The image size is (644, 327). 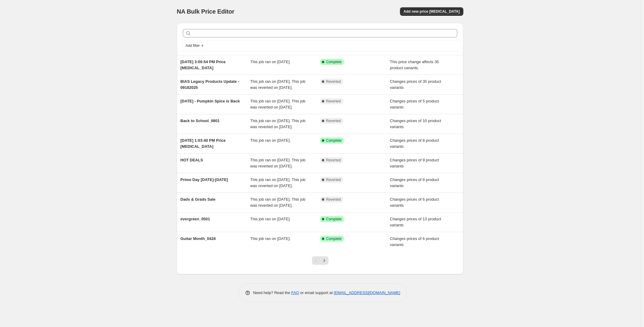 What do you see at coordinates (195, 46) in the screenshot?
I see `button: Add filter` at bounding box center [195, 46].